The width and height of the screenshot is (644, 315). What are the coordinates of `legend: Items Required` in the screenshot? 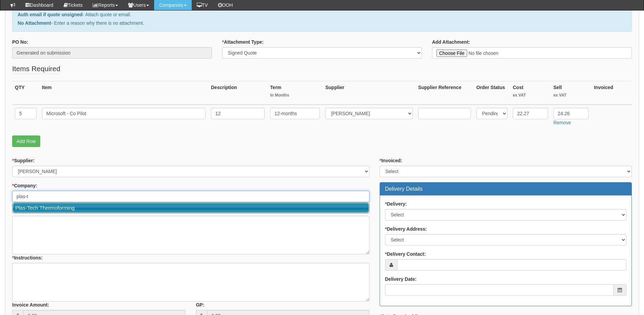 It's located at (36, 69).